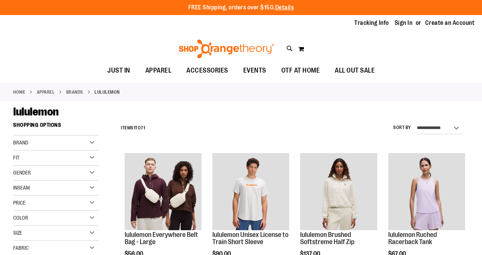 The height and width of the screenshot is (255, 482). Describe the element at coordinates (285, 8) in the screenshot. I see `a: Details` at that location.